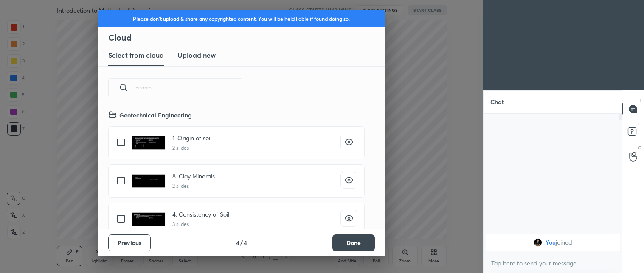 This screenshot has height=273, width=644. I want to click on img: 16676380301B6WGK.pdf, so click(148, 219).